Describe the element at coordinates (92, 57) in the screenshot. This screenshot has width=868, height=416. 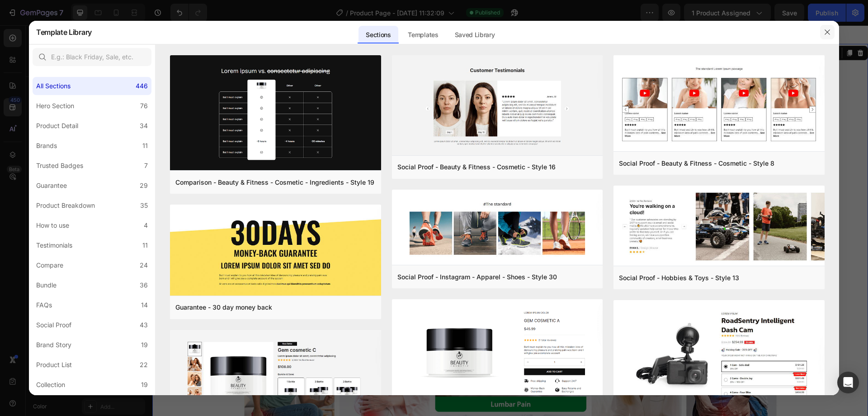
I see `input: E.g.: Black Friday, Sale, etc.` at that location.